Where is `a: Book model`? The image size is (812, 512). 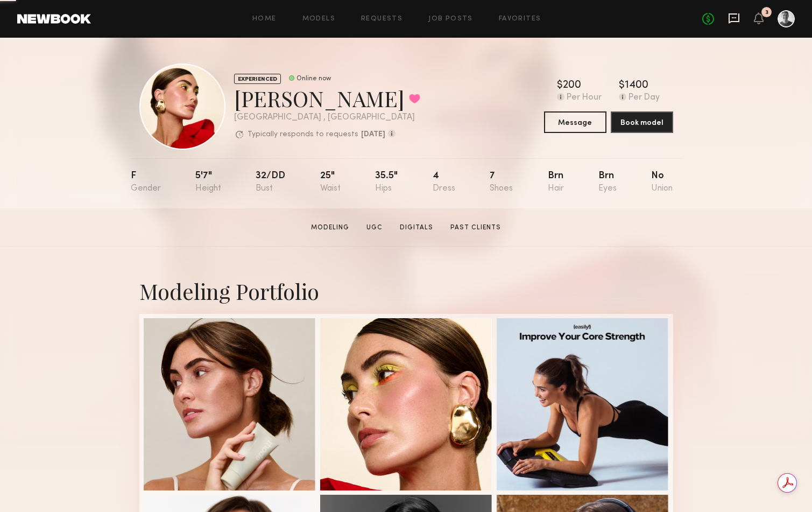
a: Book model is located at coordinates (642, 122).